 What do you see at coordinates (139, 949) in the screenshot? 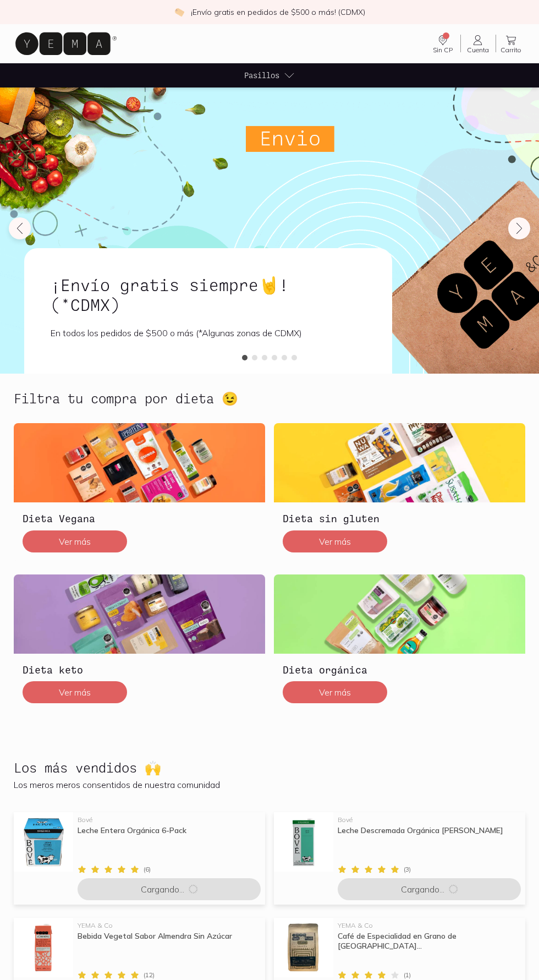
I see `a: Bebida Vegetal Sabor Almendra Sin AzúcarYEMA & CoBebida Vegetal Sabor Almendra Sin Azúcar(12)` at bounding box center [139, 949].